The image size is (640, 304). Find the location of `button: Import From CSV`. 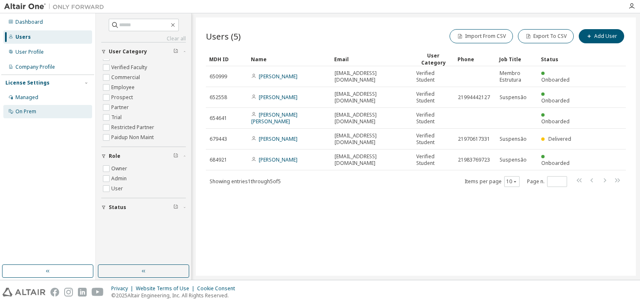

button: Import From CSV is located at coordinates (482, 36).